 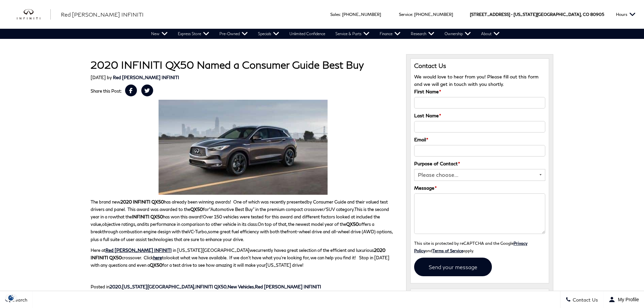 I want to click on span: th the, so click(x=281, y=232).